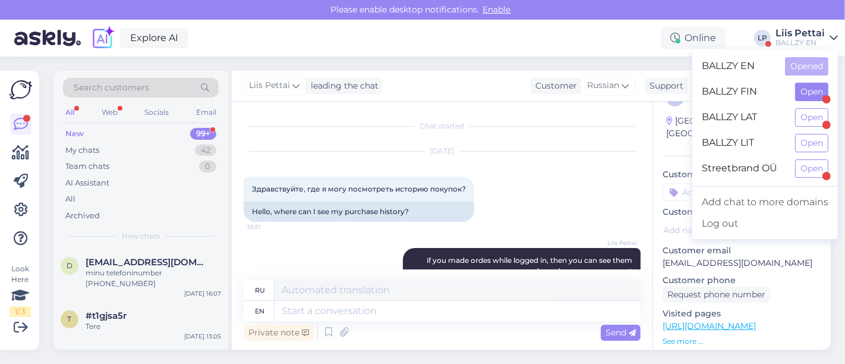 The width and height of the screenshot is (845, 364). Describe the element at coordinates (762, 38) in the screenshot. I see `div: LP` at that location.